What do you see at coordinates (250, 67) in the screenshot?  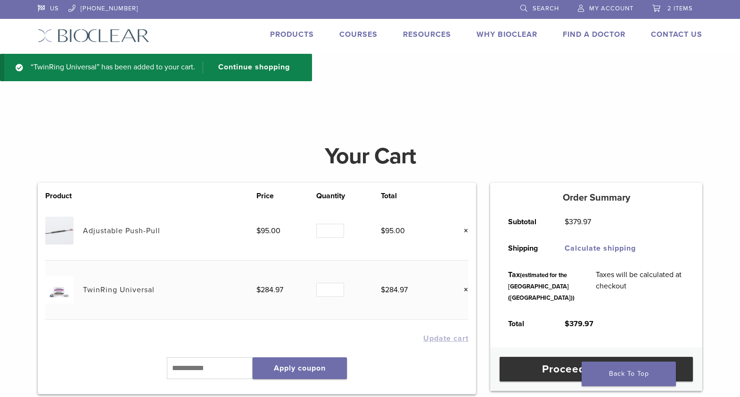 I see `a: Continue shopping` at bounding box center [250, 67].